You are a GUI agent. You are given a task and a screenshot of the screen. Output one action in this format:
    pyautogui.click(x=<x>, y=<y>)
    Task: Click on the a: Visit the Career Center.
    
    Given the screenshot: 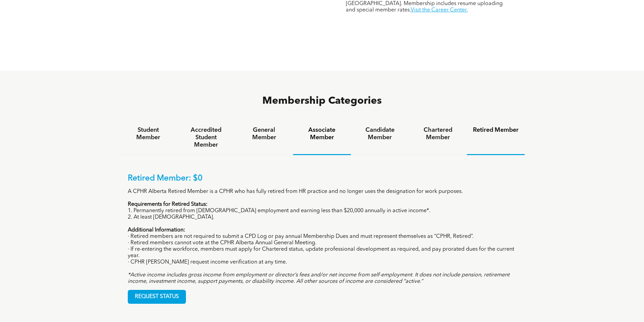 What is the action you would take?
    pyautogui.click(x=439, y=10)
    